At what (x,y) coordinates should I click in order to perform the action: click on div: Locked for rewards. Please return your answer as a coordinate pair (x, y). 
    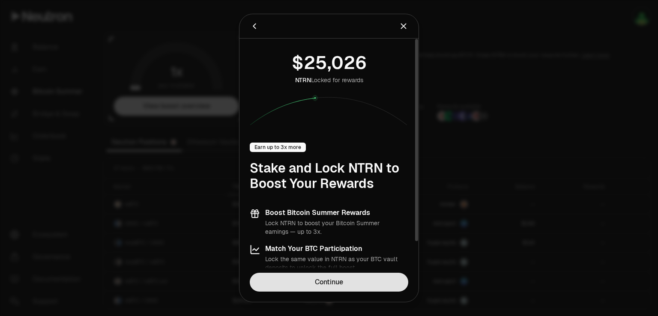
    Looking at the image, I should click on (329, 80).